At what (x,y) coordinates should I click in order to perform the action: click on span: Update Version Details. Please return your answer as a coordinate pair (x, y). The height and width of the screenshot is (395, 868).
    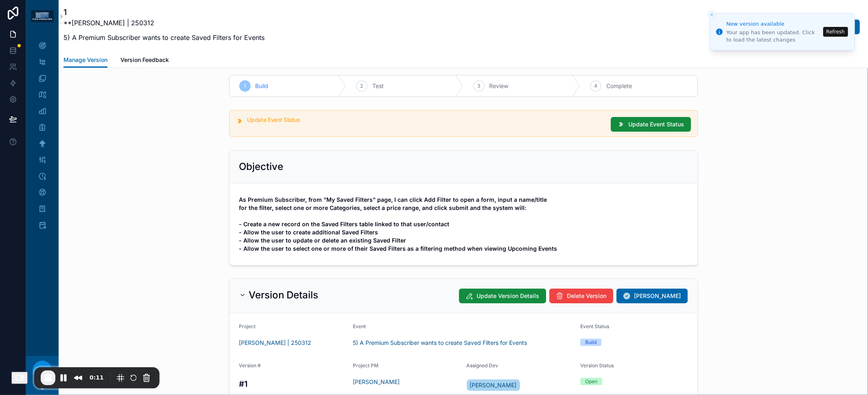
    Looking at the image, I should click on (508, 296).